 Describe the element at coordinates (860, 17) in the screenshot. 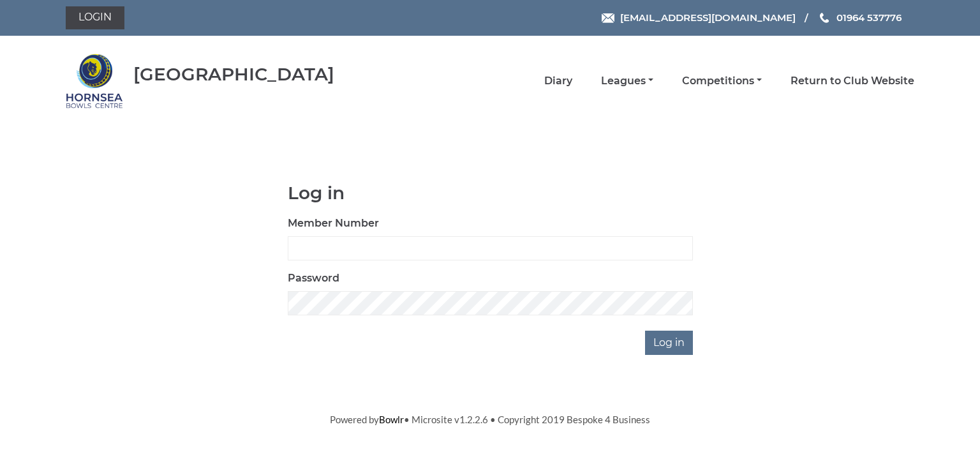

I see `a: Phone us 01964 537776` at that location.